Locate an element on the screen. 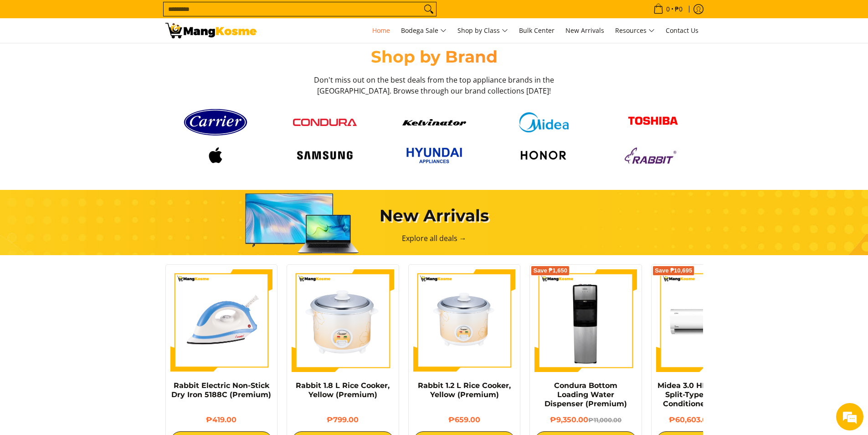 This screenshot has height=435, width=868. img: Midea logo 405e5d5e af7e 429b b899 c48f4df307b6 is located at coordinates (544, 122).